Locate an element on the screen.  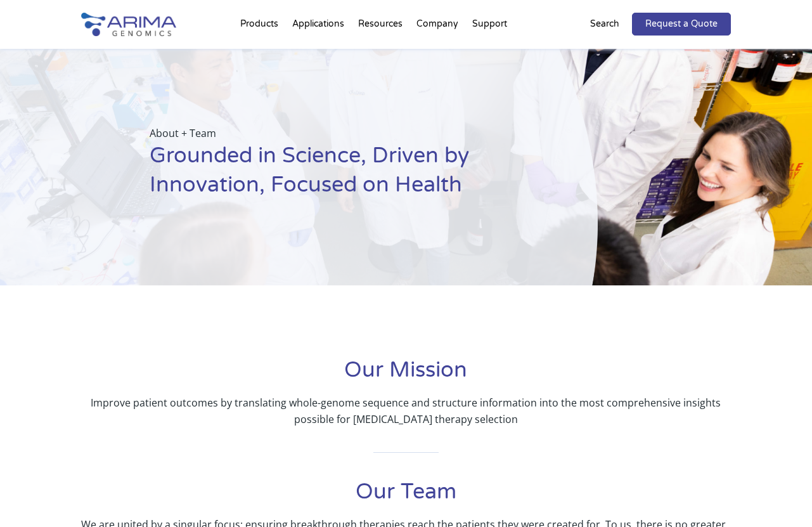
p: Improve patient outcomes by translating whole-genome sequence and structure information into the ... is located at coordinates (406, 411).